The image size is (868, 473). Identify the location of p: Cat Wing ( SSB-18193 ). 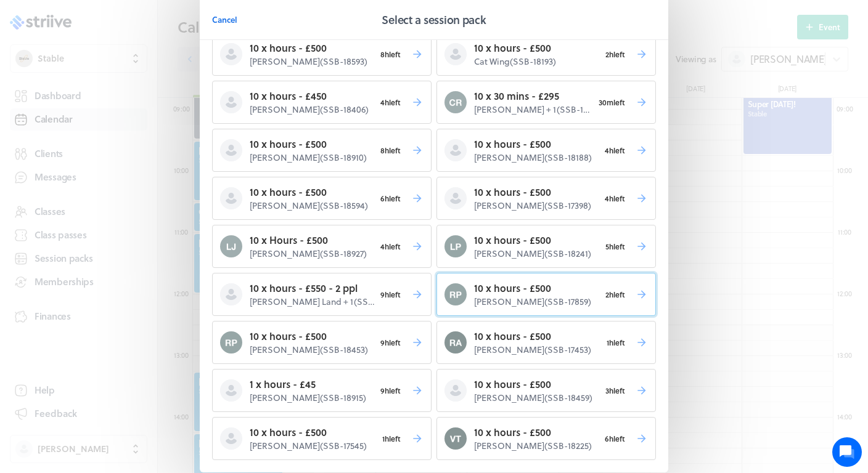
(537, 61).